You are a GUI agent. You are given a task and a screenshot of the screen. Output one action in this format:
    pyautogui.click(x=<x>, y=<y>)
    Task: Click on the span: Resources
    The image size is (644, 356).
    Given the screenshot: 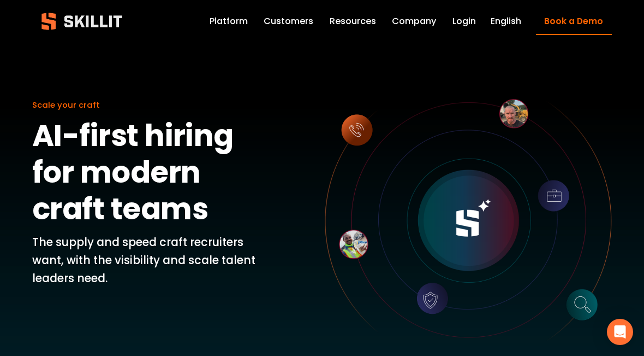 What is the action you would take?
    pyautogui.click(x=353, y=21)
    